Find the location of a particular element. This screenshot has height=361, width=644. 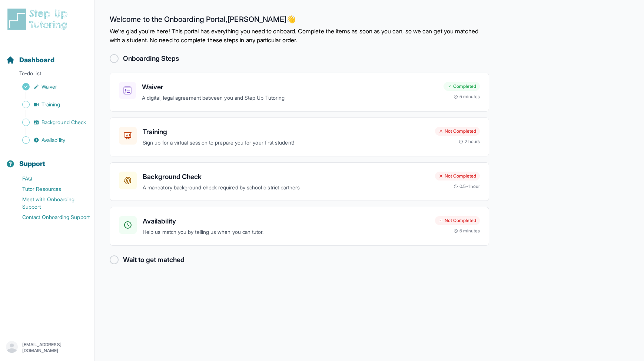

span: Training is located at coordinates (51, 104).